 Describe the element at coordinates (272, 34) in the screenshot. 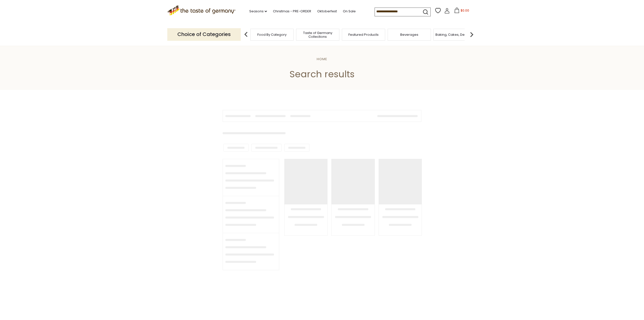

I see `a: Food By Category` at that location.